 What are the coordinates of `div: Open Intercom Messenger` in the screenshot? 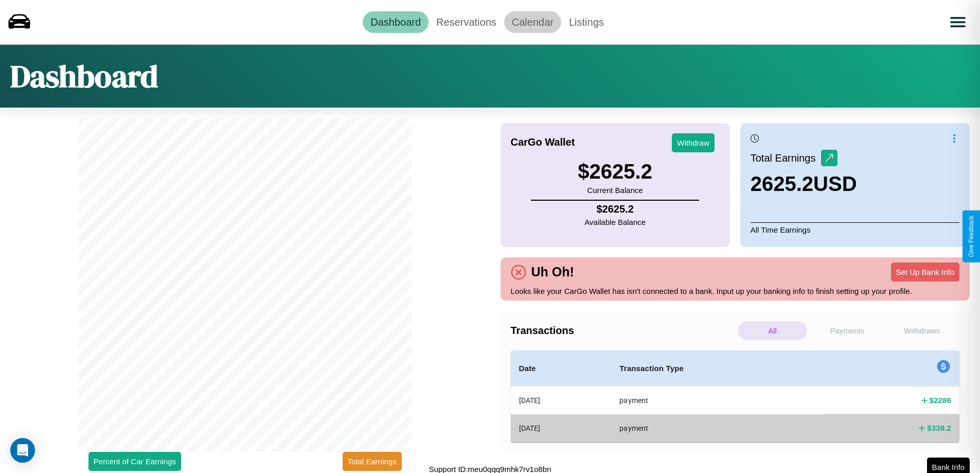 It's located at (22, 451).